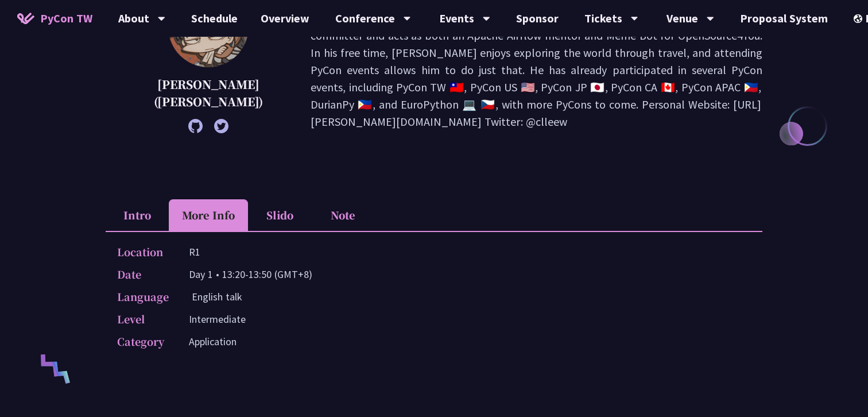  Describe the element at coordinates (137, 215) in the screenshot. I see `li: Intro` at that location.